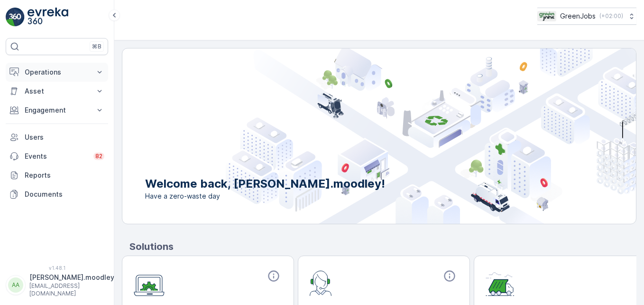 The image size is (644, 305). What do you see at coordinates (57, 91) in the screenshot?
I see `button: Asset` at bounding box center [57, 91].